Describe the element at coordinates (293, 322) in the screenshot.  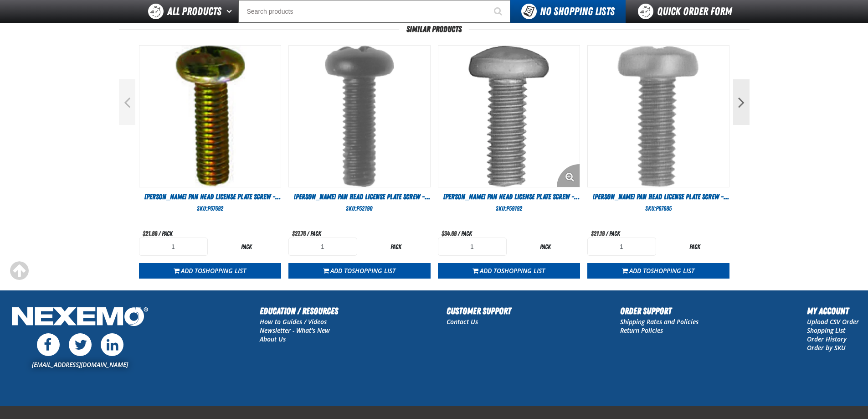
I see `a: How to Guides / Videos` at that location.